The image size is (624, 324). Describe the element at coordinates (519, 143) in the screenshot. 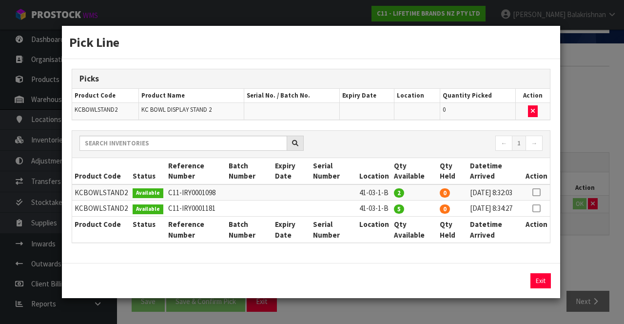

I see `a: 1` at that location.